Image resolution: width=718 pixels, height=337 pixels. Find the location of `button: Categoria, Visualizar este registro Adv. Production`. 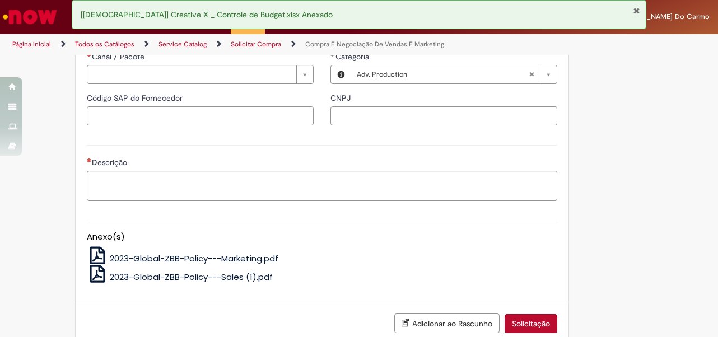

button: Categoria, Visualizar este registro Adv. Production is located at coordinates (341, 75).